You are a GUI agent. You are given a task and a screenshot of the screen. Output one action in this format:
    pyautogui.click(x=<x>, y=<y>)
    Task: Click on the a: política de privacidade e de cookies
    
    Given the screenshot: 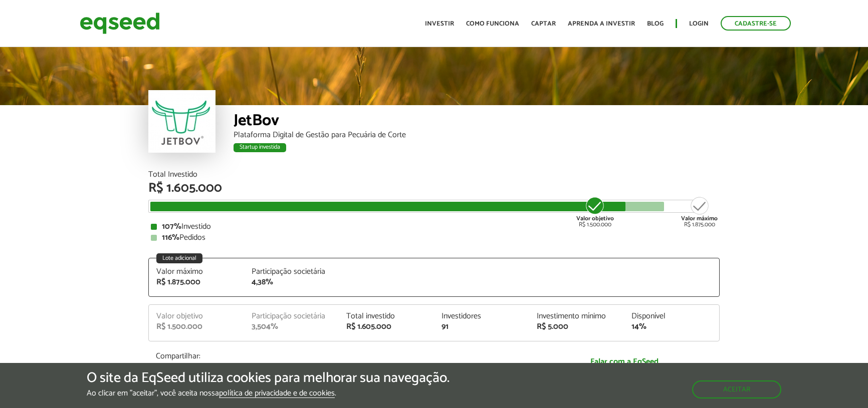 What is the action you would take?
    pyautogui.click(x=277, y=394)
    